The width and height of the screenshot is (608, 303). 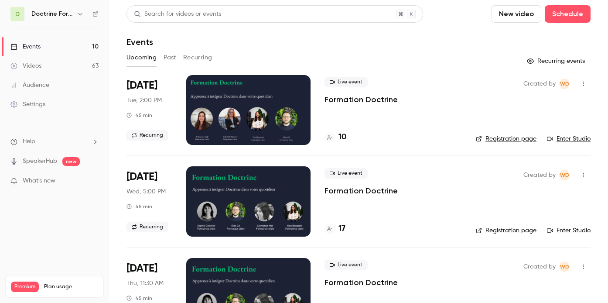 I want to click on h1: Events, so click(x=140, y=42).